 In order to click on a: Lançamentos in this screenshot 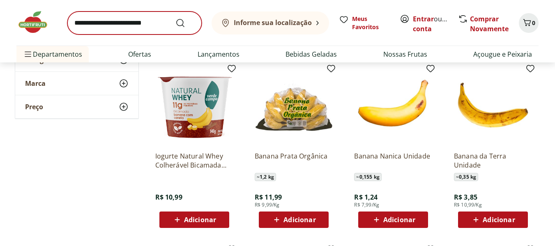, I will do `click(219, 54)`.